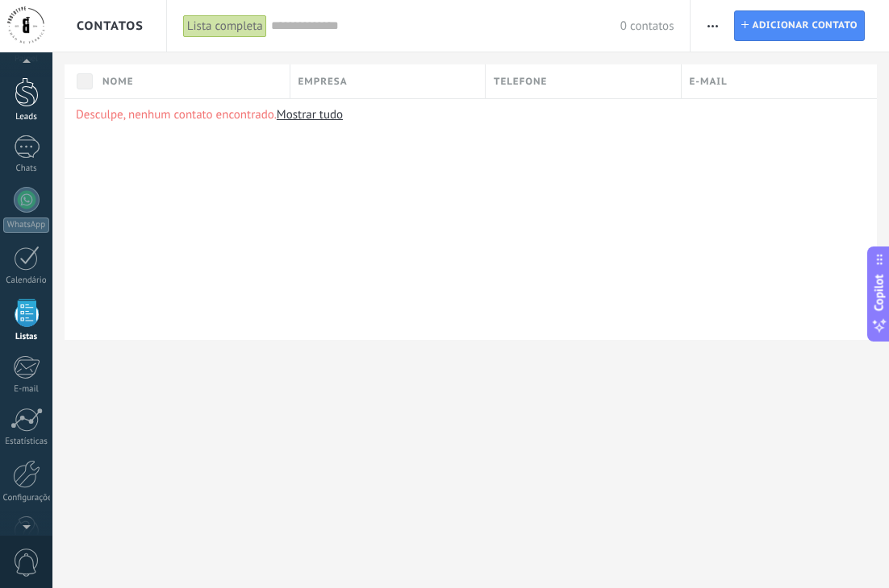 The width and height of the screenshot is (889, 588). What do you see at coordinates (879, 294) in the screenshot?
I see `span: Copilot` at bounding box center [879, 294].